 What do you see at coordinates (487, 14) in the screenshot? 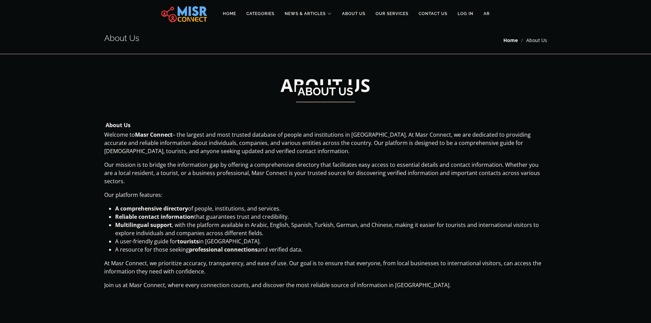
I see `a: AR` at bounding box center [487, 14].